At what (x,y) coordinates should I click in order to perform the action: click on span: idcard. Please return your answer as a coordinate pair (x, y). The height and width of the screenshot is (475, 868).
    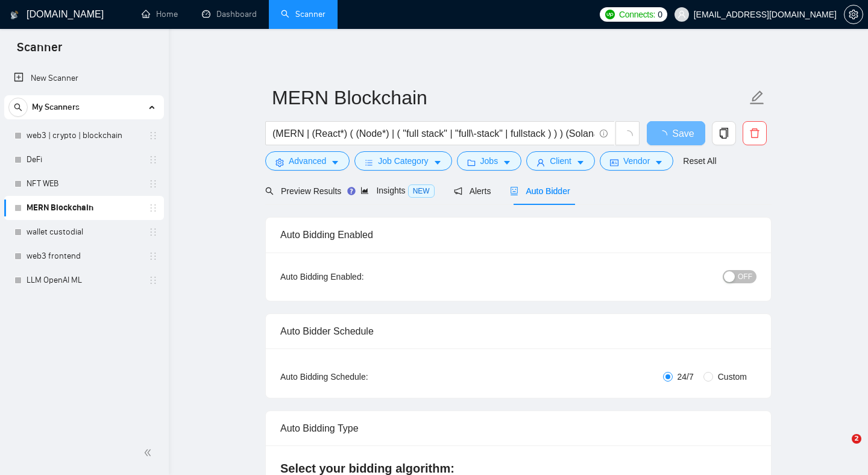
    Looking at the image, I should click on (614, 162).